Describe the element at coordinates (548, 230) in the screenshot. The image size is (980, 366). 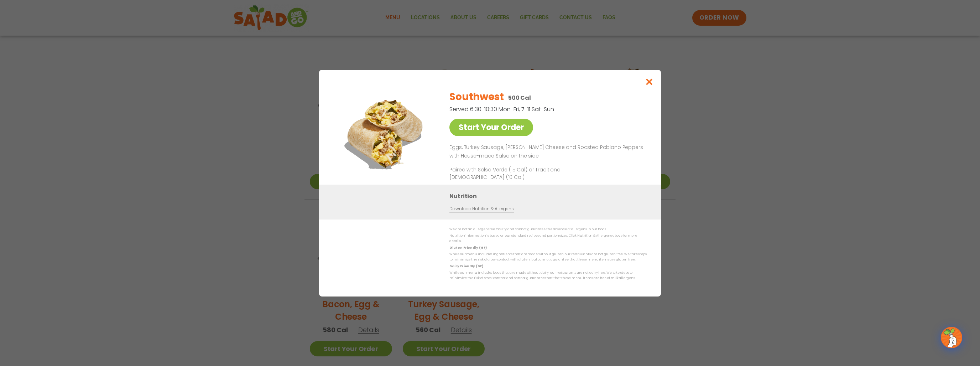
I see `p: We are not an allergen free facility and cannot guarantee the absence of allergens in our foods.` at that location.